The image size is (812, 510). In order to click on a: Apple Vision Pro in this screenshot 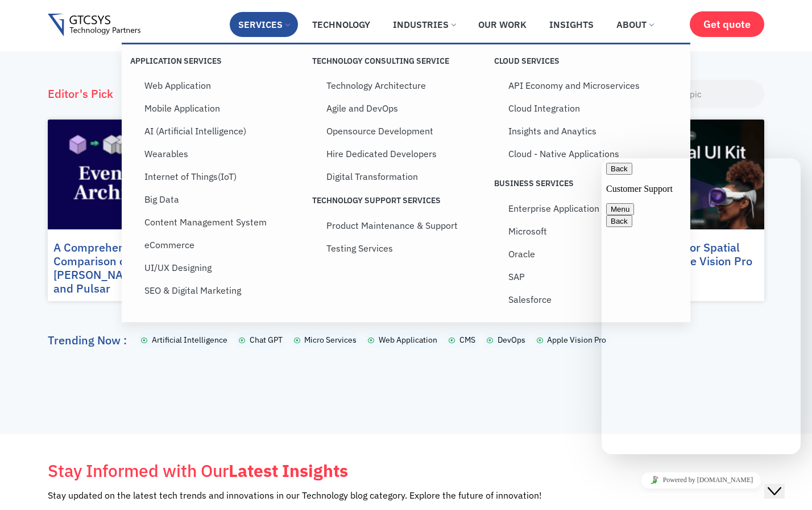, I will do `click(572, 339)`.